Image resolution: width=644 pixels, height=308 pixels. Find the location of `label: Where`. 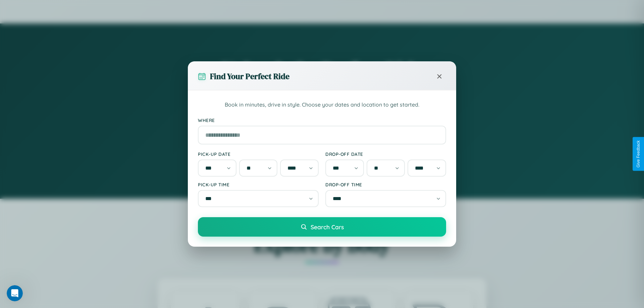

label: Where is located at coordinates (322, 120).